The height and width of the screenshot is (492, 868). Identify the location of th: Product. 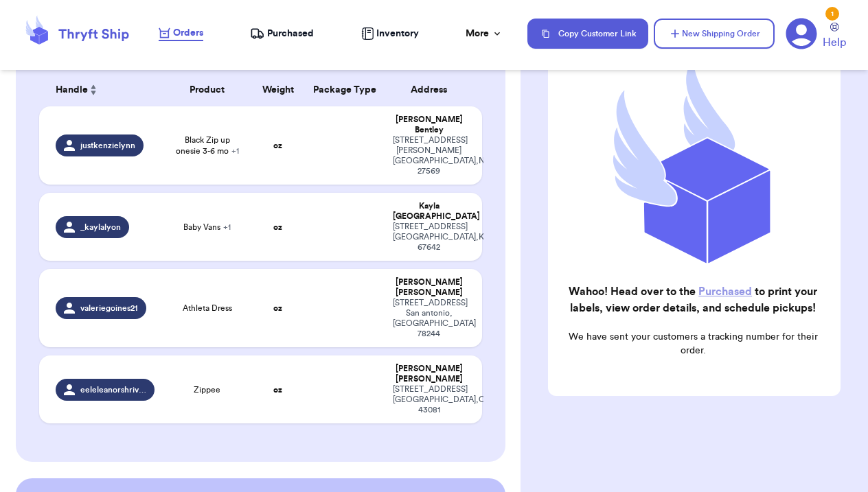
(207, 90).